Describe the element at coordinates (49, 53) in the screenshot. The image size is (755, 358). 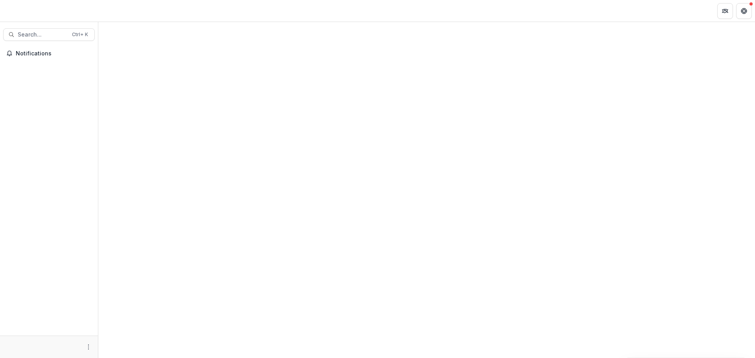
I see `button: Notifications` at that location.